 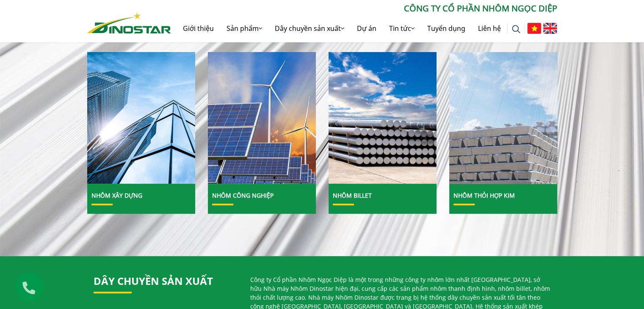 What do you see at coordinates (516, 29) in the screenshot?
I see `img: search` at bounding box center [516, 29].